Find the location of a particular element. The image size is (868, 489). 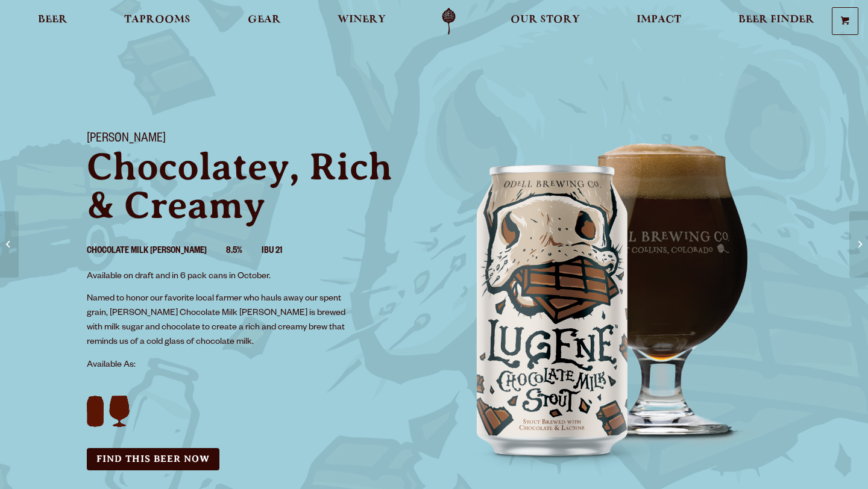

a: Beer Finder is located at coordinates (777, 21).